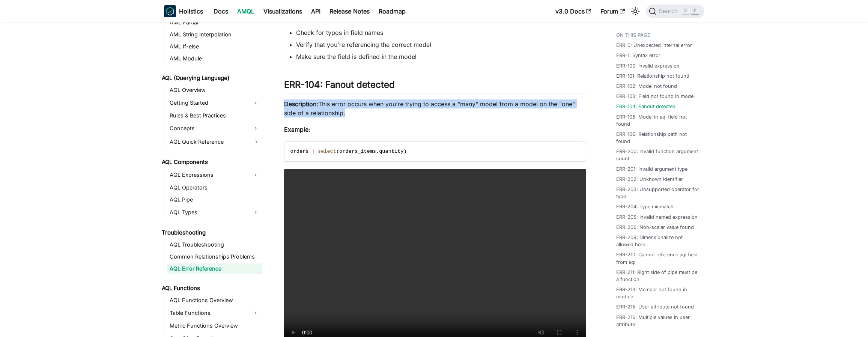  What do you see at coordinates (215, 35) in the screenshot?
I see `a: AML String Interpolation` at bounding box center [215, 35].